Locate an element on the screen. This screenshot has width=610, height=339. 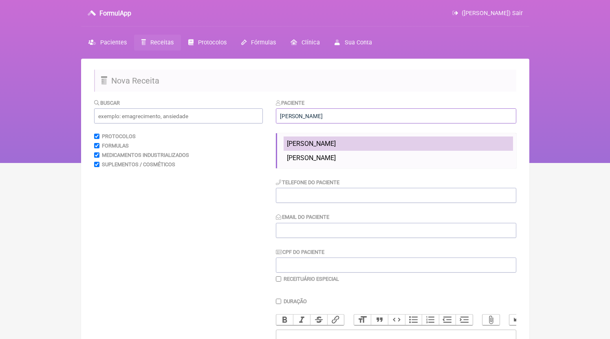
label: Paciente is located at coordinates (290, 103).